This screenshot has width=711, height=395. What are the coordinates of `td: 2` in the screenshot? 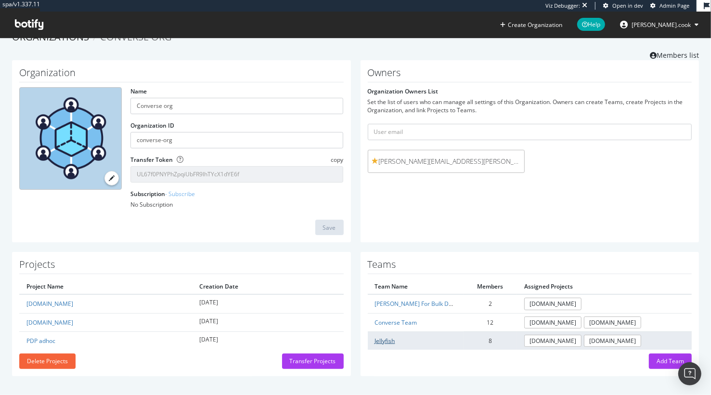 It's located at (490, 303).